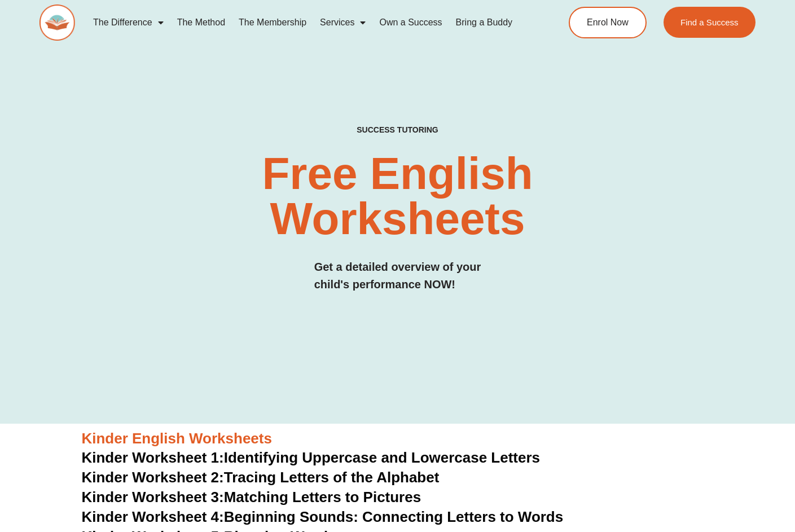 This screenshot has height=532, width=795. I want to click on span: Kinder Worksheet 3:, so click(153, 497).